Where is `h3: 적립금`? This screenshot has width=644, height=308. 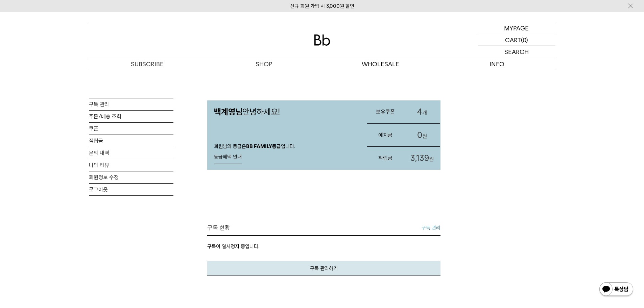
h3: 적립금 is located at coordinates (385, 158).